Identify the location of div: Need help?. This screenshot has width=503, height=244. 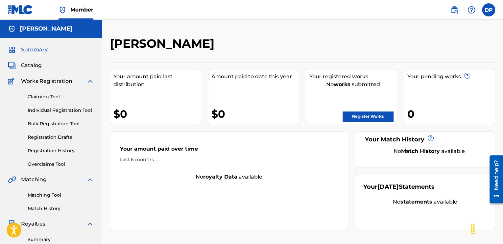
(12, 22).